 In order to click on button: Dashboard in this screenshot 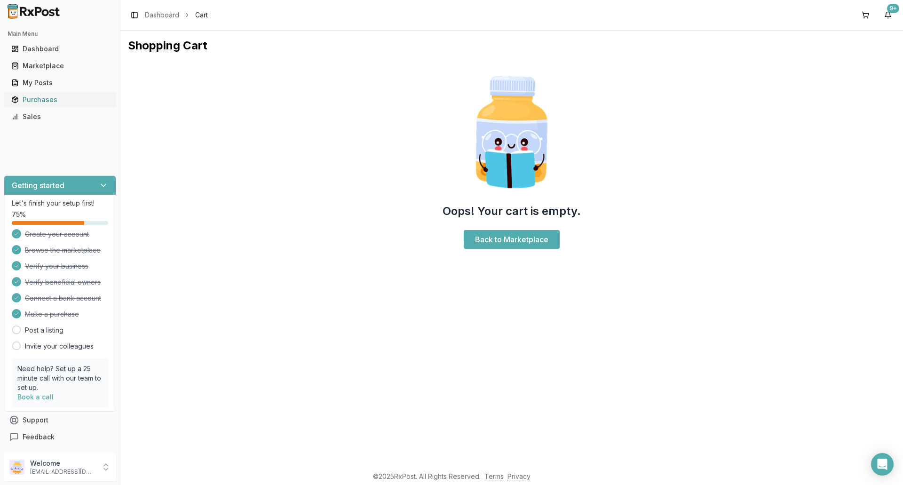, I will do `click(60, 49)`.